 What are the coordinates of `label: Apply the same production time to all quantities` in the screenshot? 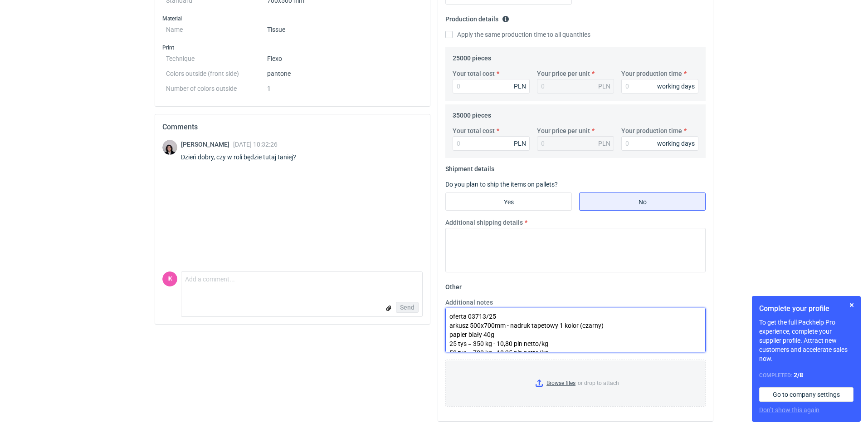 It's located at (518, 35).